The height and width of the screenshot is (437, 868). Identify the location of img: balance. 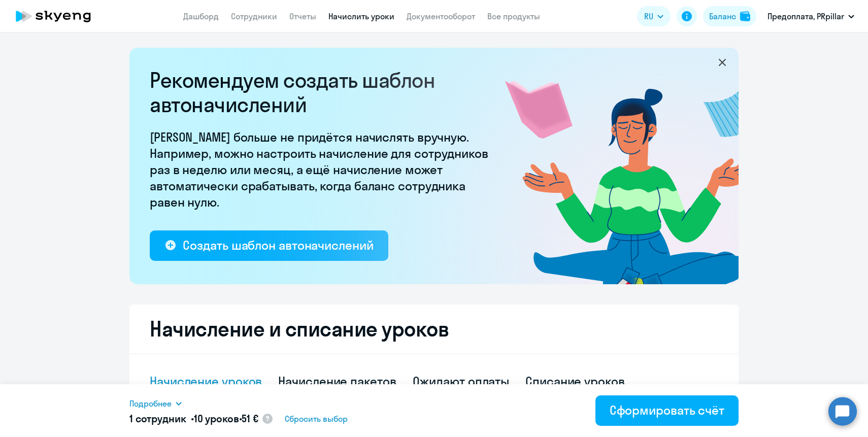
(745, 16).